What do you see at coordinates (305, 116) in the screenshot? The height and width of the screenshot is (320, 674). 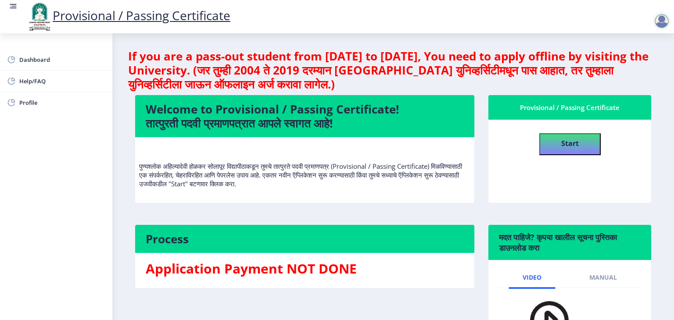 I see `h4: Welcome to Provisional / Passing Certificate! तात्पुरती पदवी प्रमाणपत्रात आपले स्वागत आहे!` at bounding box center [305, 116].